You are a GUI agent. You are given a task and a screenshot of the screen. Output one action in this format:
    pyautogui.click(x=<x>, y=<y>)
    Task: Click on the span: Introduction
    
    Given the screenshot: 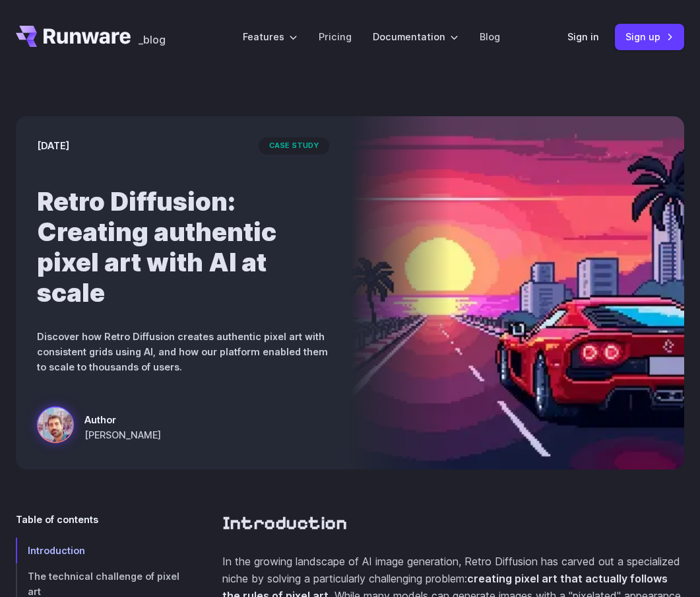 What is the action you would take?
    pyautogui.click(x=56, y=550)
    